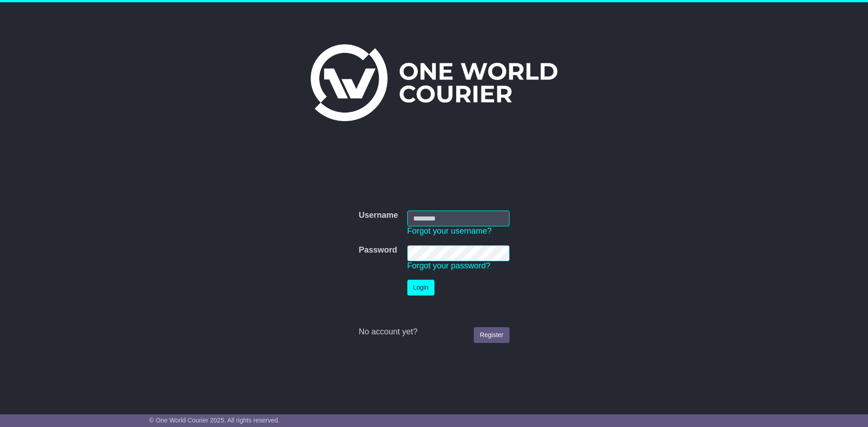  What do you see at coordinates (421, 287) in the screenshot?
I see `button: Login` at bounding box center [421, 287].